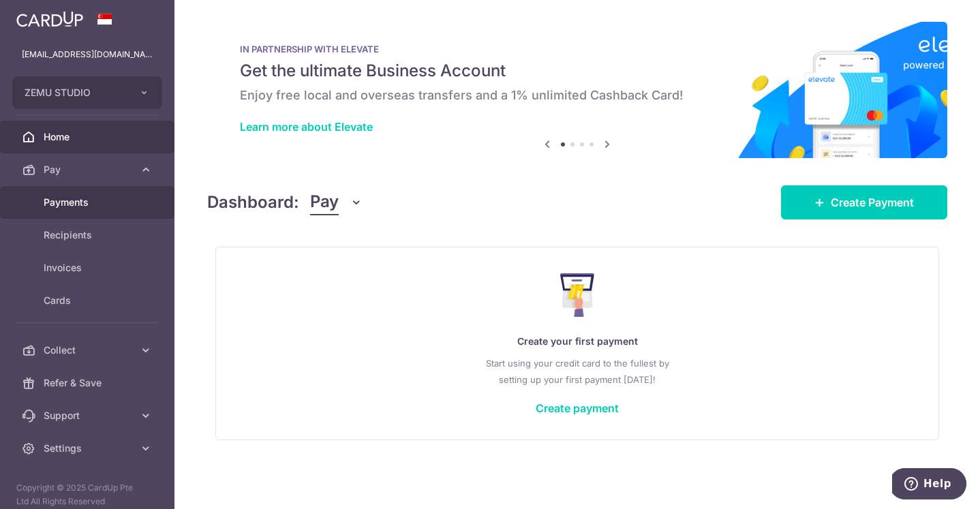  Describe the element at coordinates (577, 341) in the screenshot. I see `p: Create your first payment` at that location.